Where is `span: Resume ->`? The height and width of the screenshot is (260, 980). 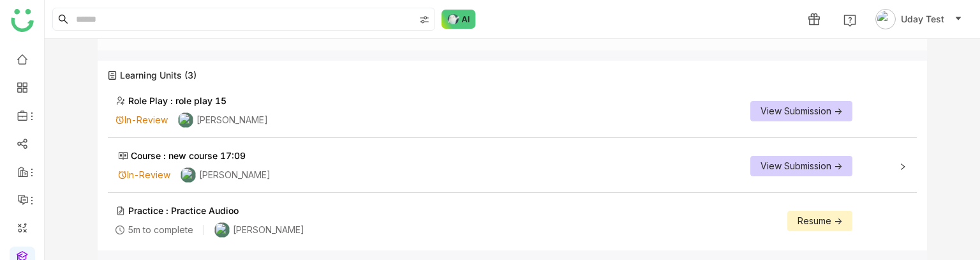 span: Resume -> is located at coordinates (820, 221).